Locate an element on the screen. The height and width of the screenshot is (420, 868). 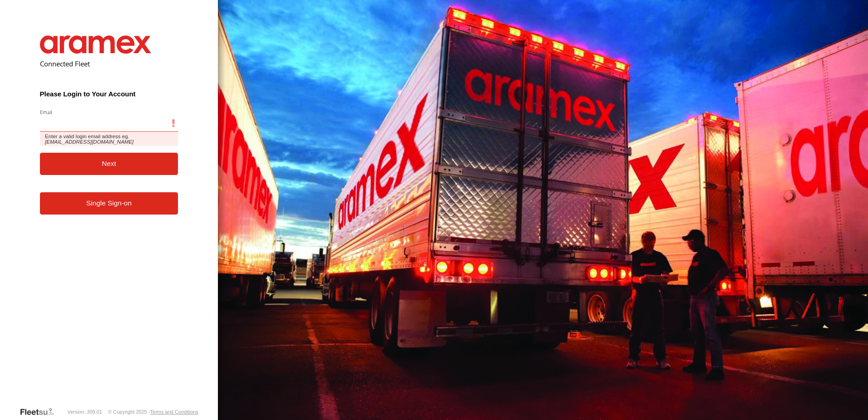
label: Email is located at coordinates (109, 112).